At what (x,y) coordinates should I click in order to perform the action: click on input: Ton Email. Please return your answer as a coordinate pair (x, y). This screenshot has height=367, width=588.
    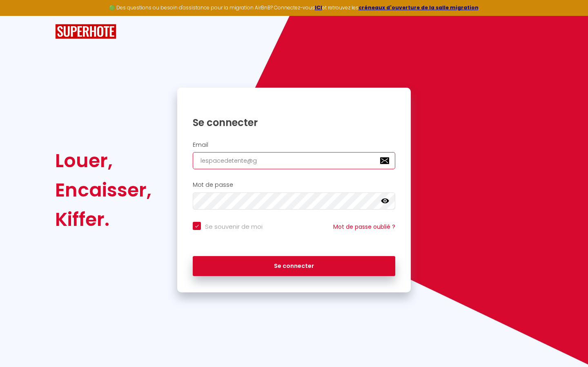
    Looking at the image, I should click on (294, 161).